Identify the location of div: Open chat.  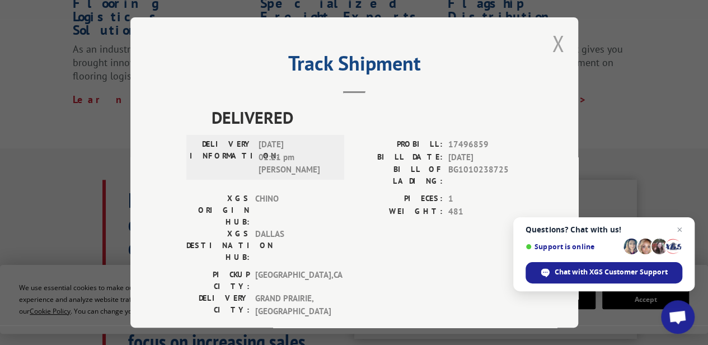
(678, 317).